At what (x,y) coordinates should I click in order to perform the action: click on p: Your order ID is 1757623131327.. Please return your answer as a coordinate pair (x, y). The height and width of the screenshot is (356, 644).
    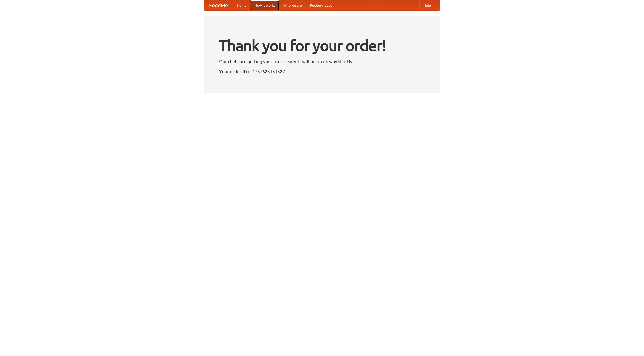
    Looking at the image, I should click on (322, 71).